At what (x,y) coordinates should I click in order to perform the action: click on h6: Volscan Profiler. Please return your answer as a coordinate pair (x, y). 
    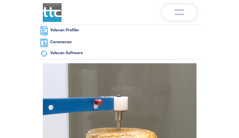
    Looking at the image, I should click on (125, 30).